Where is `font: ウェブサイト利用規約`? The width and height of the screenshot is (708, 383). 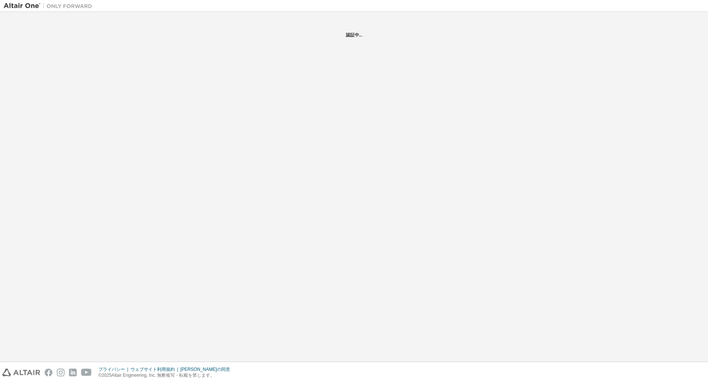
font: ウェブサイト利用規約 is located at coordinates (153, 370).